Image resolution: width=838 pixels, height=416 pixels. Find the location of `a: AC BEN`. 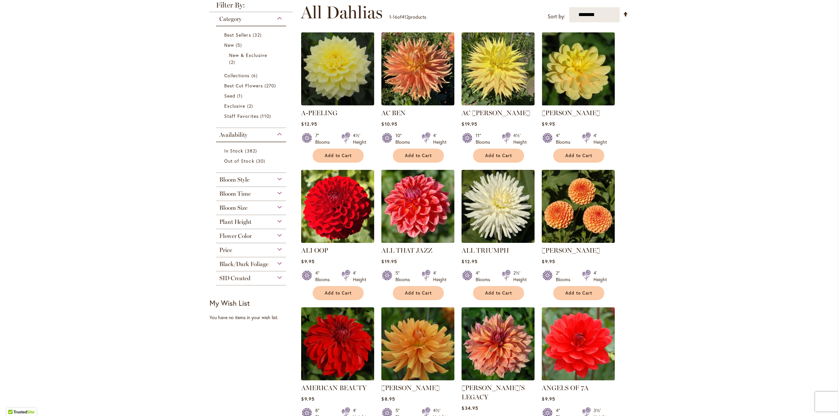

a: AC BEN is located at coordinates (393, 113).